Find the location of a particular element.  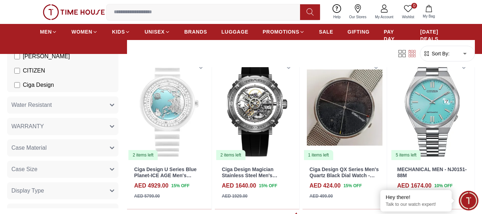

a: KIDS is located at coordinates (121, 32).